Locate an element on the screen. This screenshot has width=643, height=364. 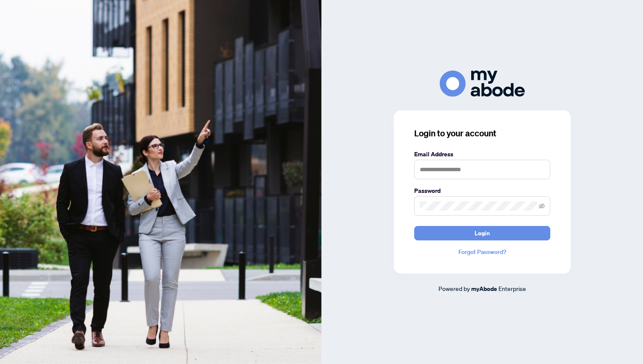
button: Login is located at coordinates (482, 233).